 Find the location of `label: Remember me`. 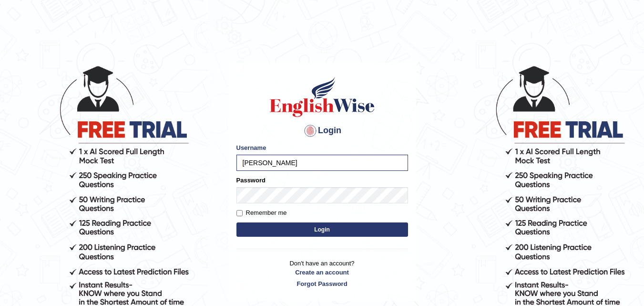

label: Remember me is located at coordinates (261, 213).